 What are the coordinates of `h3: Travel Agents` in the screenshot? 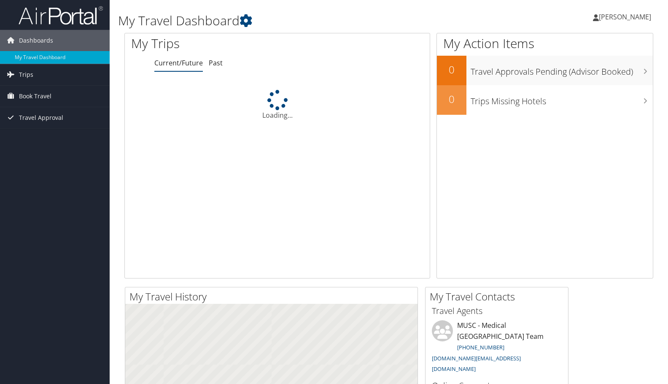 It's located at (497, 311).